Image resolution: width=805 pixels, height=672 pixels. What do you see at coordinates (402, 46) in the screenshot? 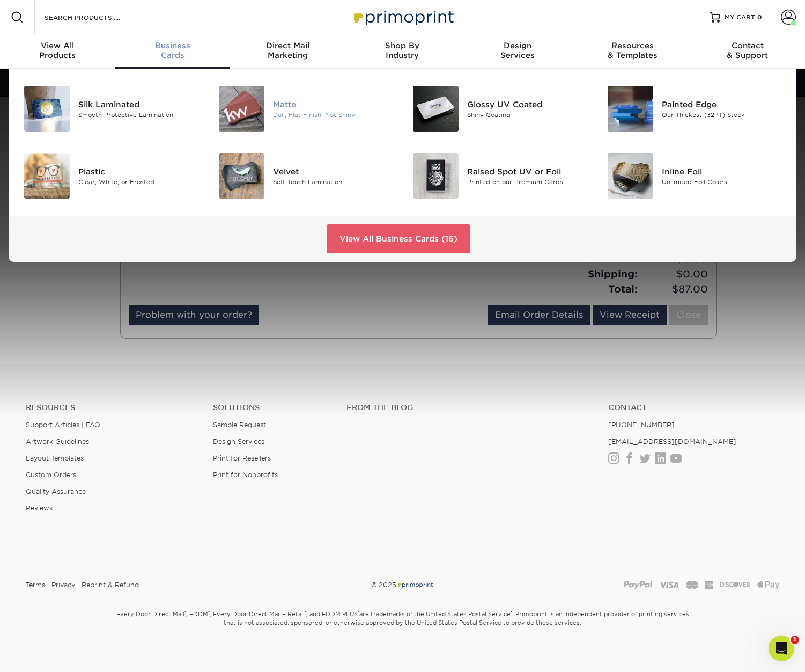
I see `span: Shop By` at bounding box center [402, 46].